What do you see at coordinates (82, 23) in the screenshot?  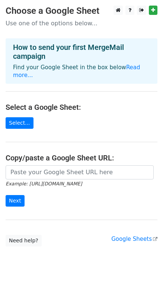 I see `p: Use one of the options below...` at bounding box center [82, 23].